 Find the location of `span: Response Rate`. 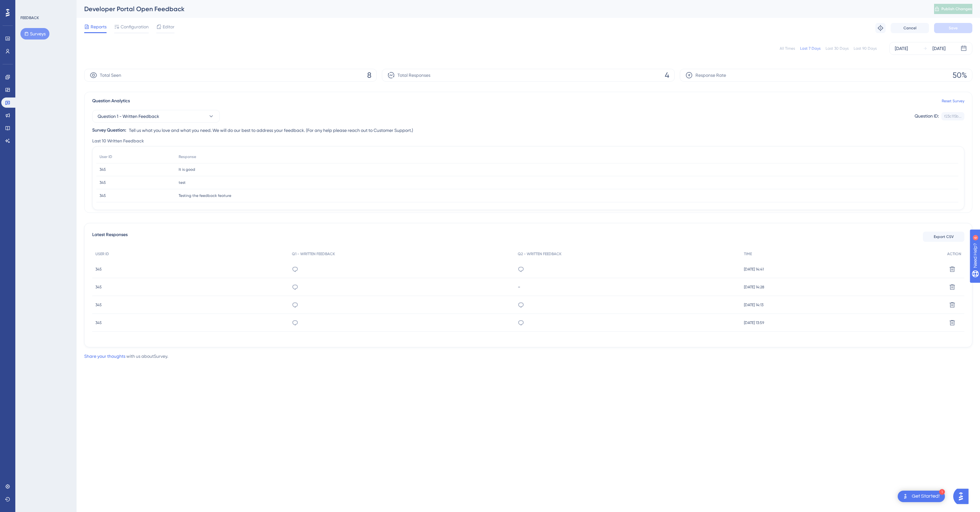

span: Response Rate is located at coordinates (711, 75).